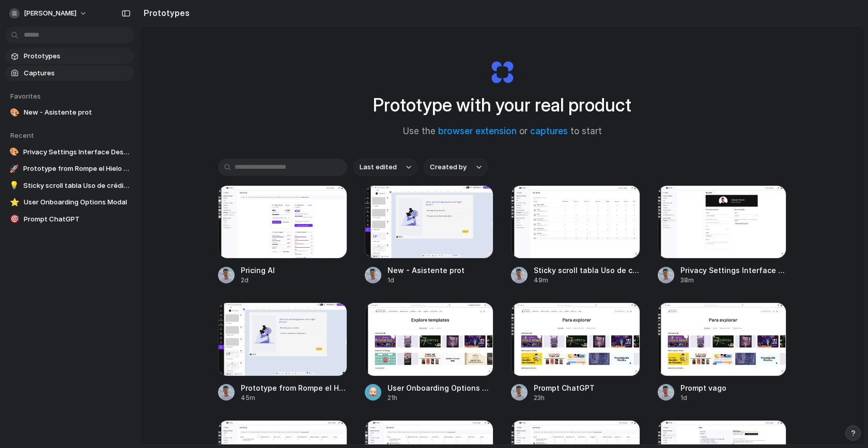 This screenshot has height=448, width=868. Describe the element at coordinates (734, 388) in the screenshot. I see `span: Prompt vago` at that location.